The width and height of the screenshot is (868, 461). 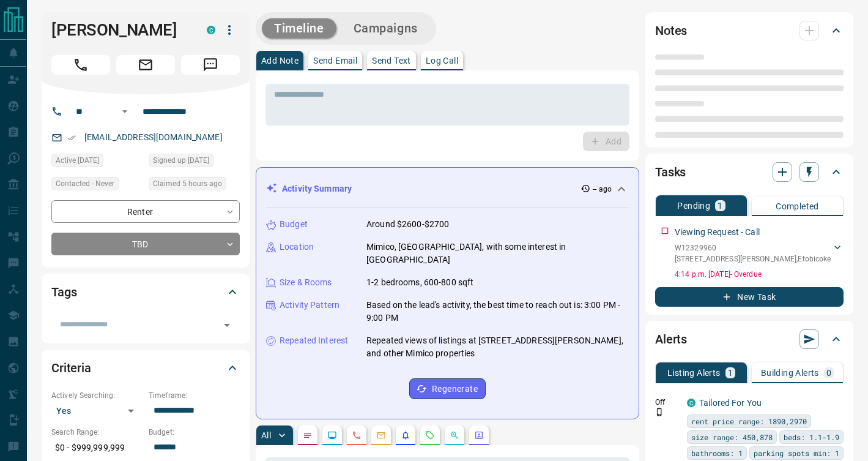 What do you see at coordinates (753, 248) in the screenshot?
I see `p: W12329960` at bounding box center [753, 248].